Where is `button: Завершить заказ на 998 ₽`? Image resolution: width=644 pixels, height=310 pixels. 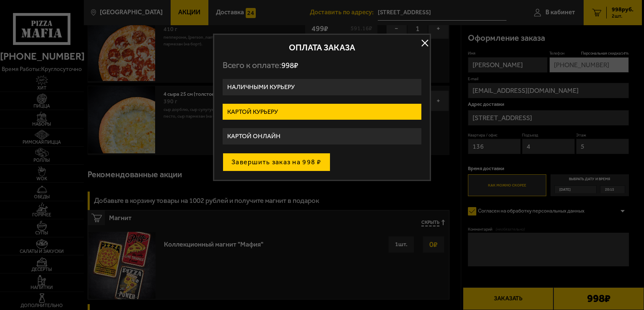
button: Завершить заказ на 998 ₽ is located at coordinates (277, 162).